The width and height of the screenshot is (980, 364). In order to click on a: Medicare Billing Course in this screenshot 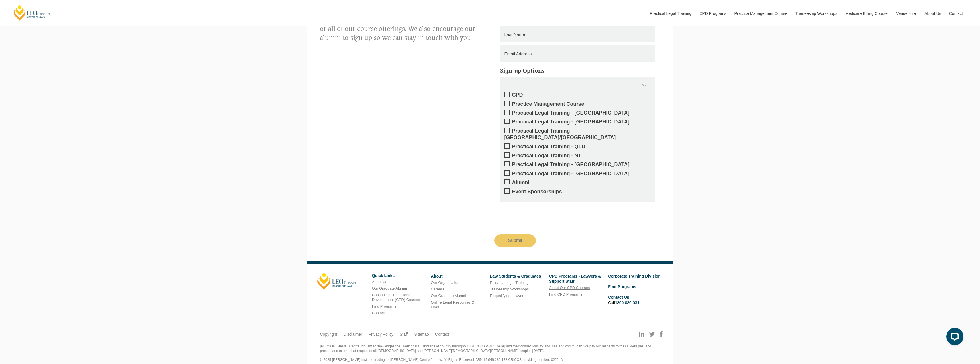, I will do `click(867, 13)`.